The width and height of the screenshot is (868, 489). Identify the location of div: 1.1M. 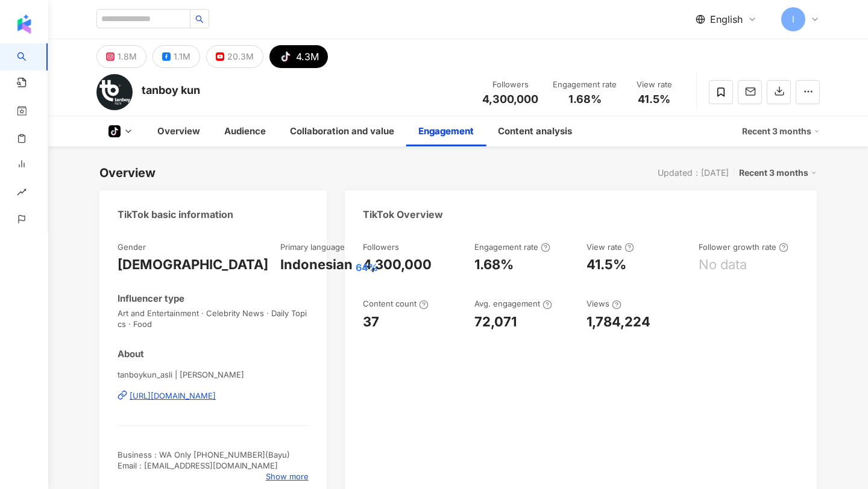
(182, 57).